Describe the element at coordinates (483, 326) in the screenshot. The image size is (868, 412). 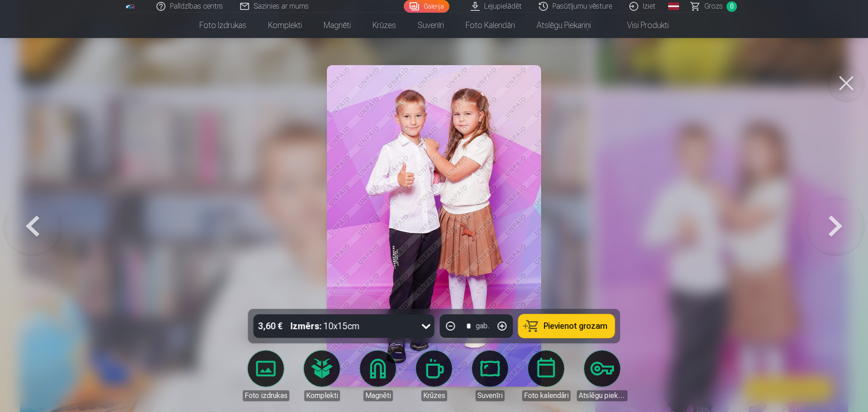
I see `div: gab.` at that location.